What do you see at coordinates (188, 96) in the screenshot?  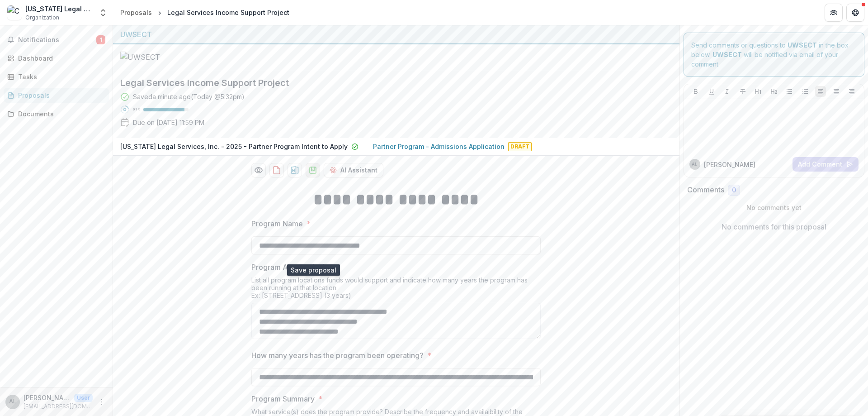 I see `div: Saved a minute ago ( Today @ 5:32pm )` at bounding box center [188, 96].